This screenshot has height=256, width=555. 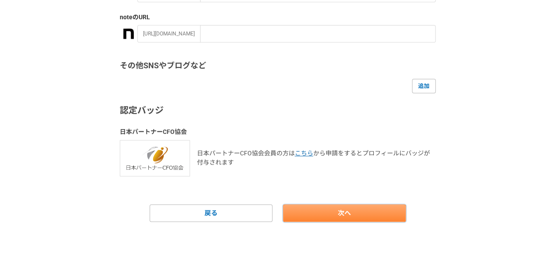 What do you see at coordinates (277, 17) in the screenshot?
I see `label: note のURL` at bounding box center [277, 17].